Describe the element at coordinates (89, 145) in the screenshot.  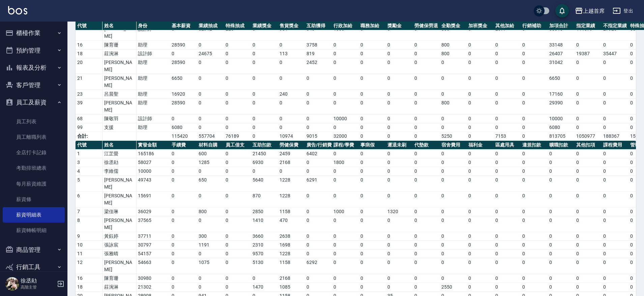
I see `th: 代號` at that location.